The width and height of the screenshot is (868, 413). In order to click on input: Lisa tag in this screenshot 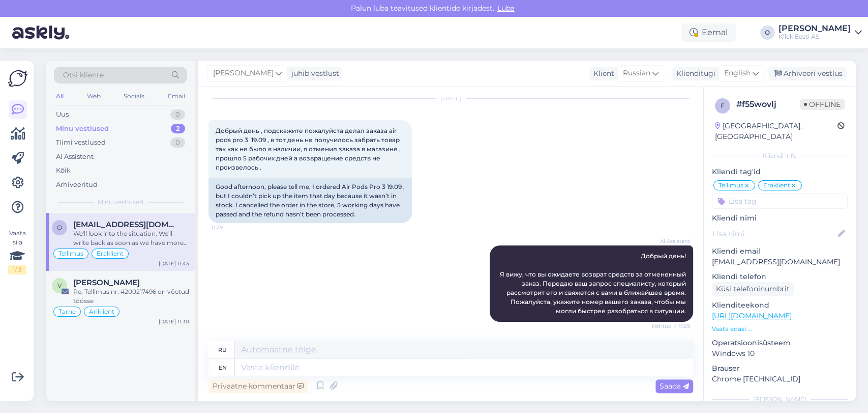, I will do `click(780, 201)`.